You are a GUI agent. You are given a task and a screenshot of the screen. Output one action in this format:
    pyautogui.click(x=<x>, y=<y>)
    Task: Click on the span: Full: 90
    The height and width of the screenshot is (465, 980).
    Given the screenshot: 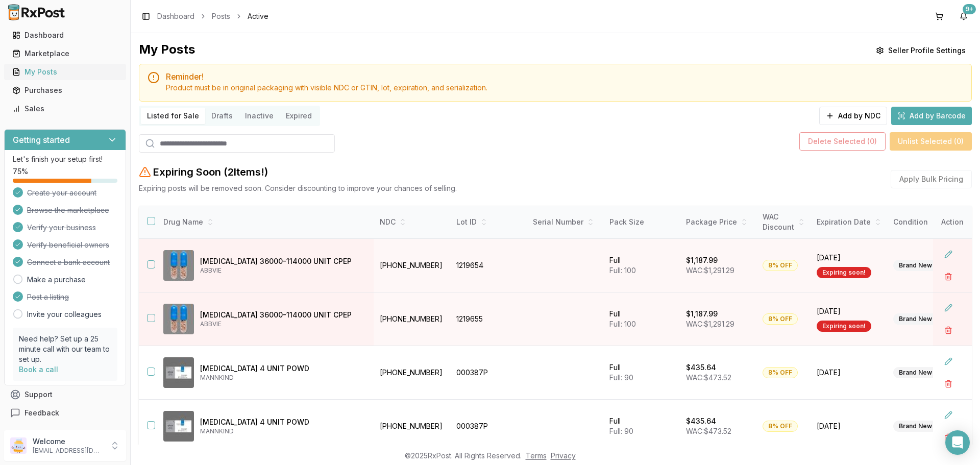 What is the action you would take?
    pyautogui.click(x=621, y=431)
    